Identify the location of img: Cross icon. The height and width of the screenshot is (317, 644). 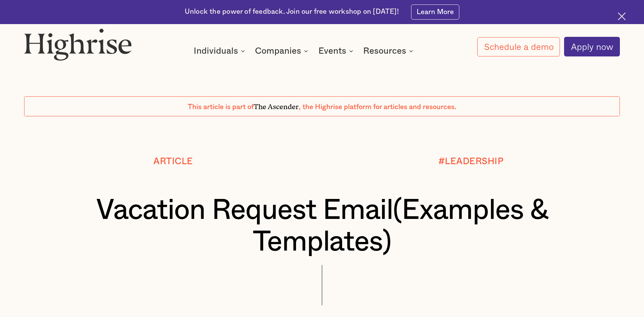
(622, 16).